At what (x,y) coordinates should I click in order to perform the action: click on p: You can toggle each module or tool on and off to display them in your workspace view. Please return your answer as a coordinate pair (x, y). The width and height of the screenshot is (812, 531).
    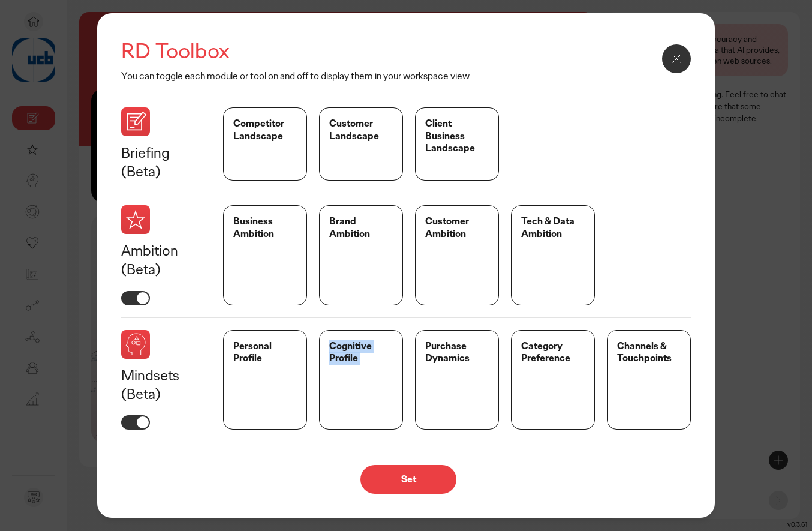
    Looking at the image, I should click on (408, 76).